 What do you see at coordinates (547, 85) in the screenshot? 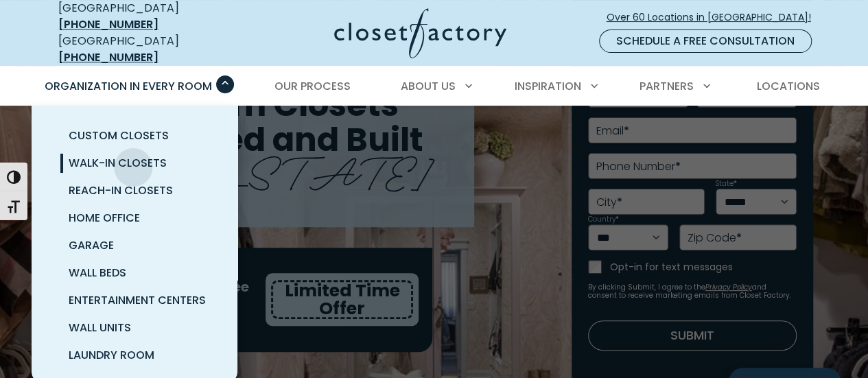
I see `span: Inspiration` at bounding box center [547, 85].